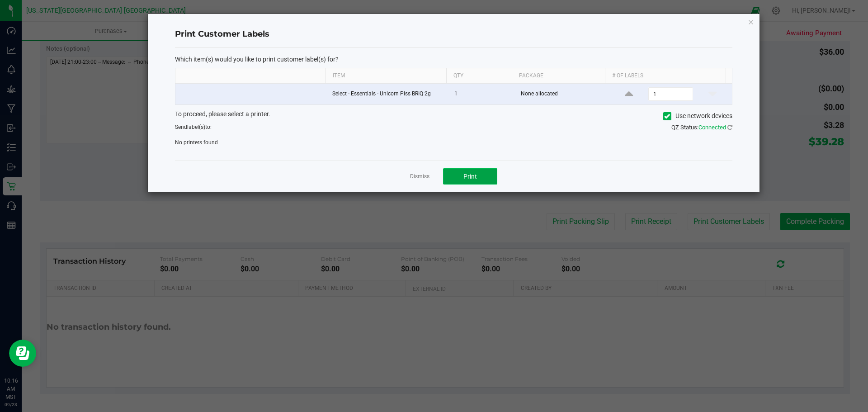 Image resolution: width=868 pixels, height=412 pixels. What do you see at coordinates (470, 176) in the screenshot?
I see `button: Print` at bounding box center [470, 176].